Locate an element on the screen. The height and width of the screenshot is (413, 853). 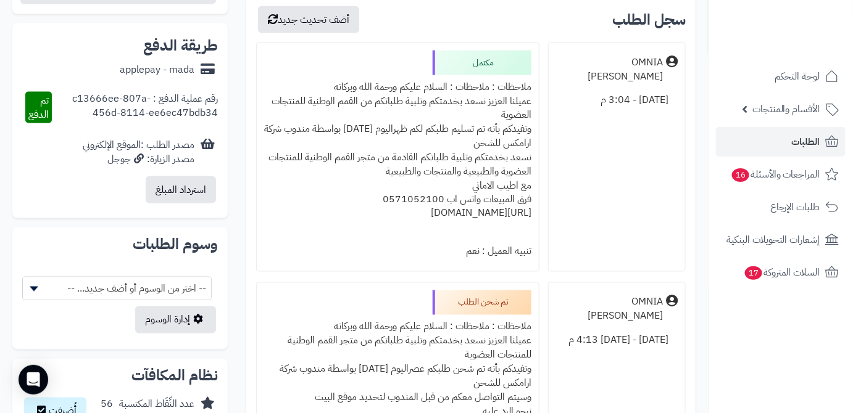
img: logo-2.png is located at coordinates (805, 32).